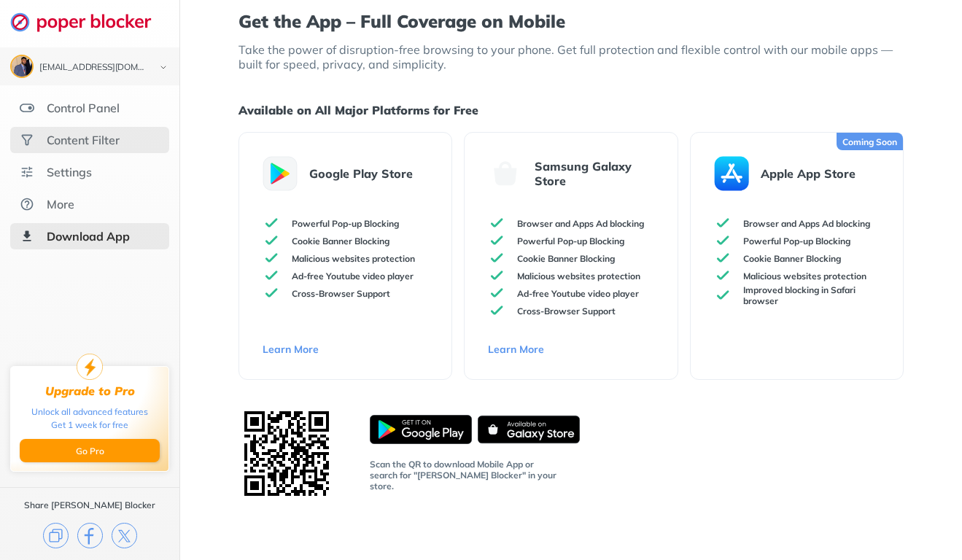 This screenshot has width=962, height=560. Describe the element at coordinates (89, 22) in the screenshot. I see `img: logo-webpage.svg` at that location.